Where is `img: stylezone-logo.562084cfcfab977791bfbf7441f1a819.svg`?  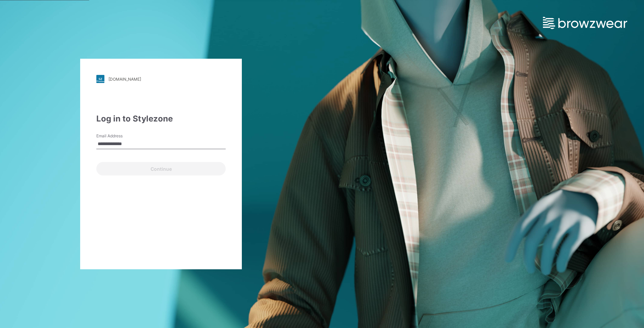
img: stylezone-logo.562084cfcfab977791bfbf7441f1a819.svg is located at coordinates (100, 79).